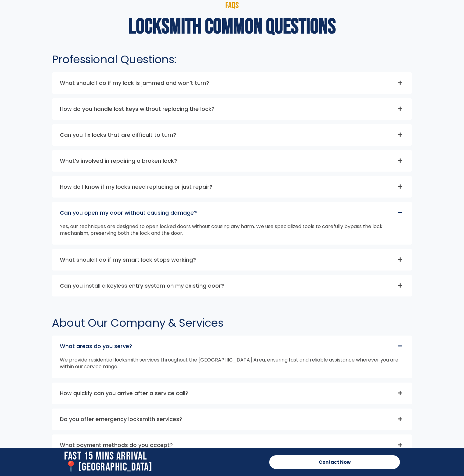  I want to click on a: How quickly can you arrive after a service call?, so click(124, 393).